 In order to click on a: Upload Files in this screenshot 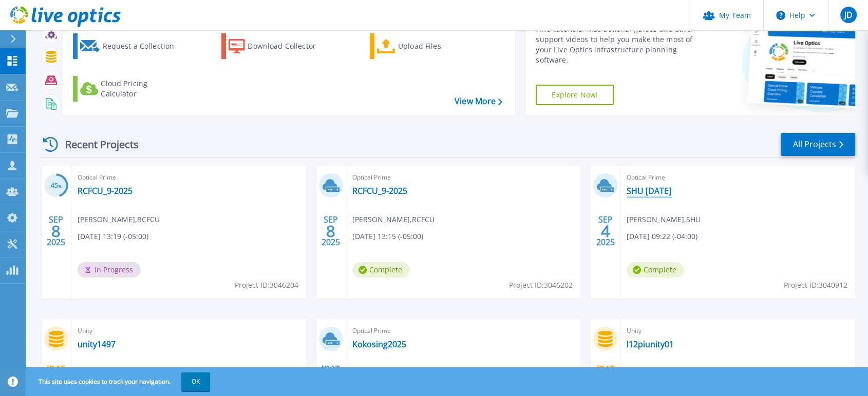, I will do `click(427, 46)`.